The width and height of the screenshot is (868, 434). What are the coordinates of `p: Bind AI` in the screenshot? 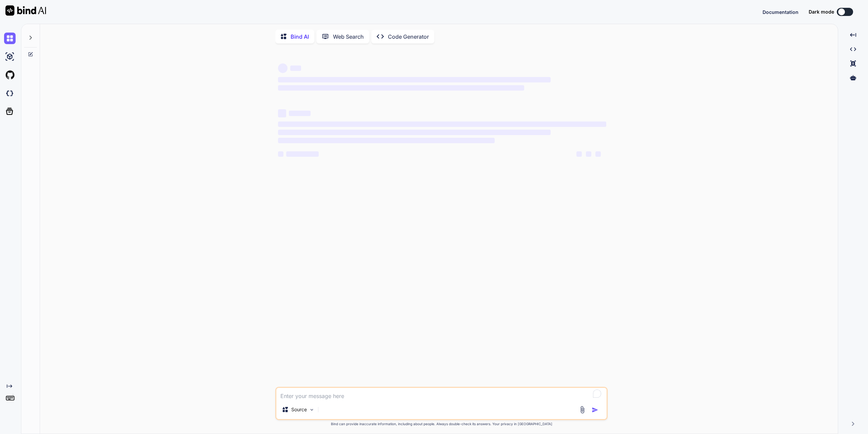 It's located at (300, 37).